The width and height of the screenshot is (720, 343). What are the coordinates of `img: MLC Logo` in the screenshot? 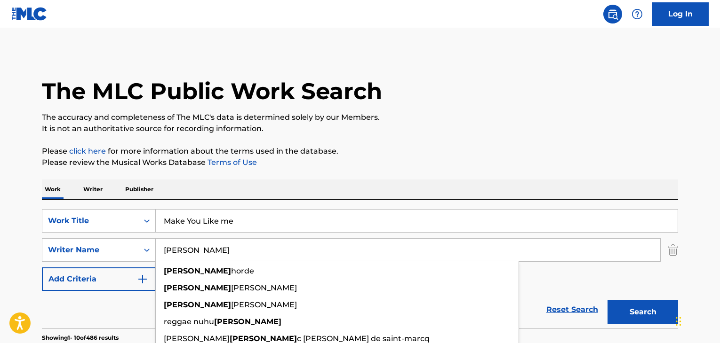 It's located at (29, 14).